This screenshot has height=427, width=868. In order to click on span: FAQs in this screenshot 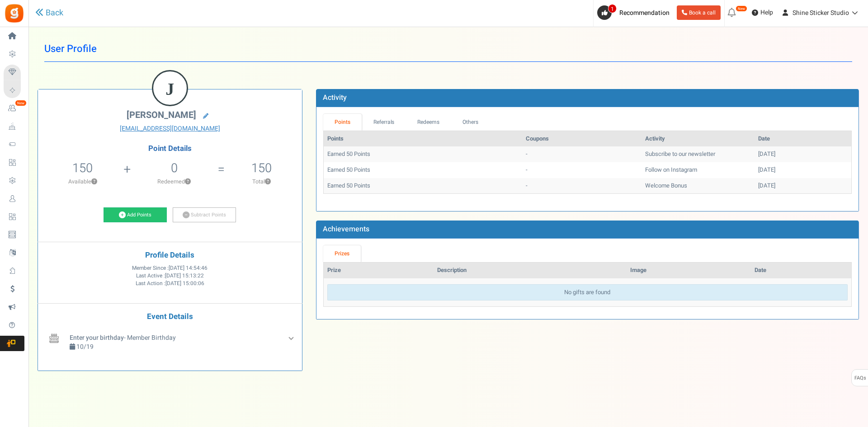, I will do `click(860, 378)`.